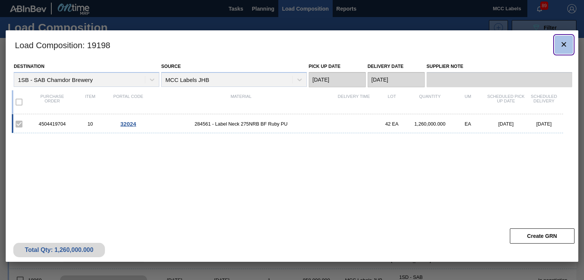 The width and height of the screenshot is (584, 280). What do you see at coordinates (430, 102) in the screenshot?
I see `div: Quantity` at bounding box center [430, 102].